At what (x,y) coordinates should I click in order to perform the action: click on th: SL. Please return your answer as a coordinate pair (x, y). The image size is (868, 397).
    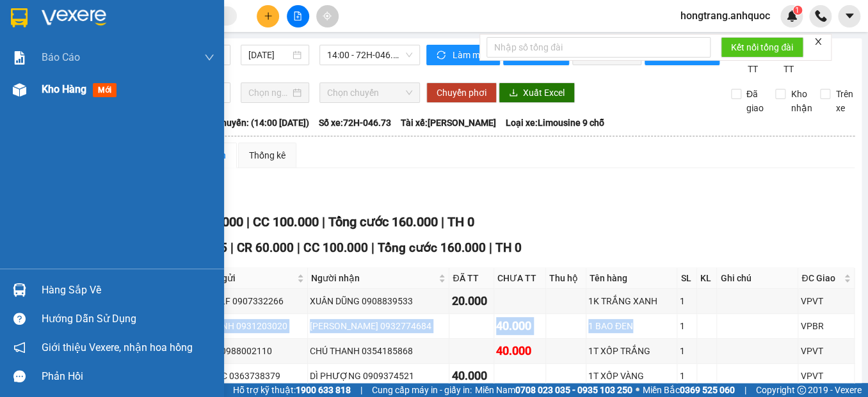
    Looking at the image, I should click on (687, 279).